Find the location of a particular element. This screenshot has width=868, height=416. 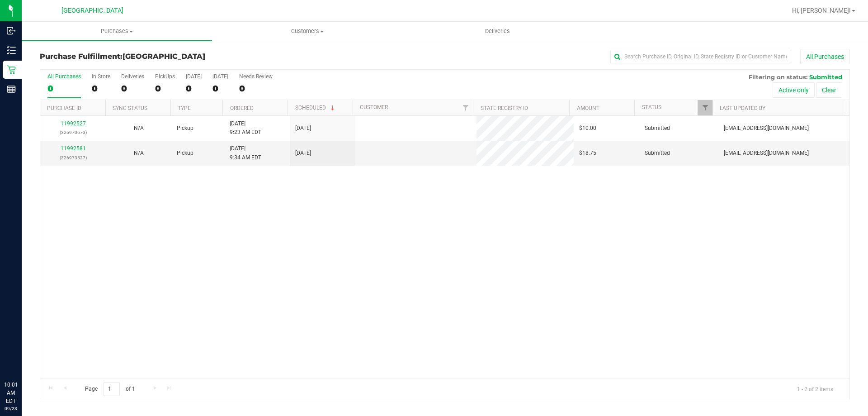

a: Customers is located at coordinates (307, 31).